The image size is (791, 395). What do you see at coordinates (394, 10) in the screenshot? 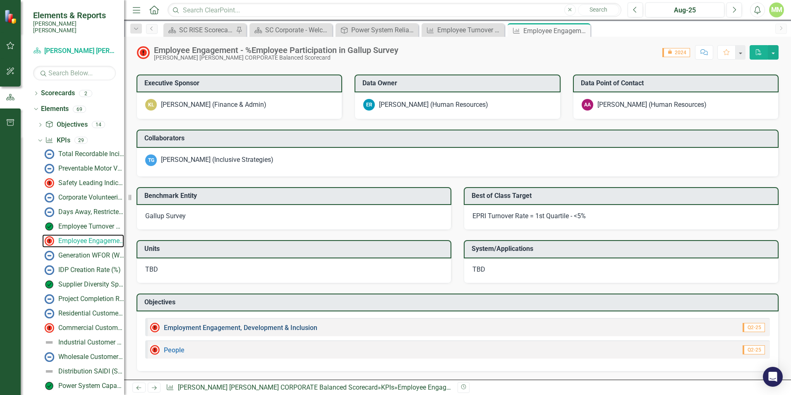
I see `input: Search ClearPoint...` at bounding box center [394, 10].